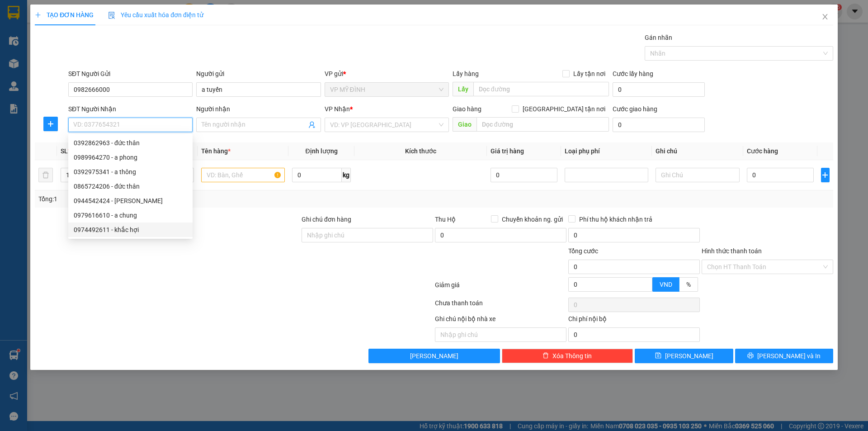 Image resolution: width=868 pixels, height=431 pixels. Describe the element at coordinates (750, 356) in the screenshot. I see `span: printer` at that location.